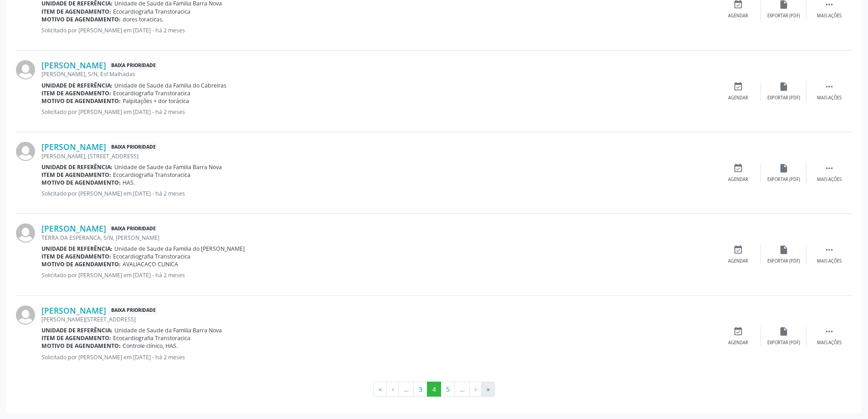 This screenshot has width=868, height=419. I want to click on button: Go to previous page, so click(392, 389).